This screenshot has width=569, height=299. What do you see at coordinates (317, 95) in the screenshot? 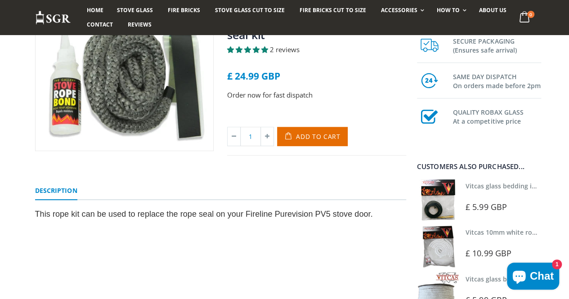
I see `p: Order now for fast dispatch` at bounding box center [317, 95].